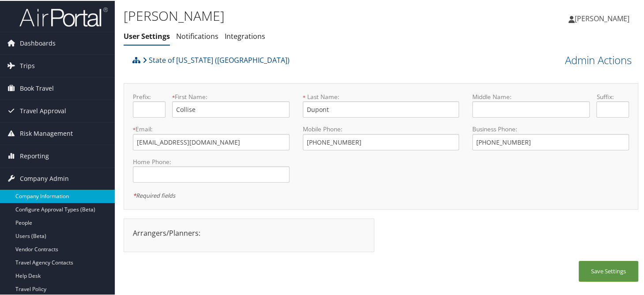 The image size is (644, 295). What do you see at coordinates (531, 96) in the screenshot?
I see `label: Middle Name:` at bounding box center [531, 96].